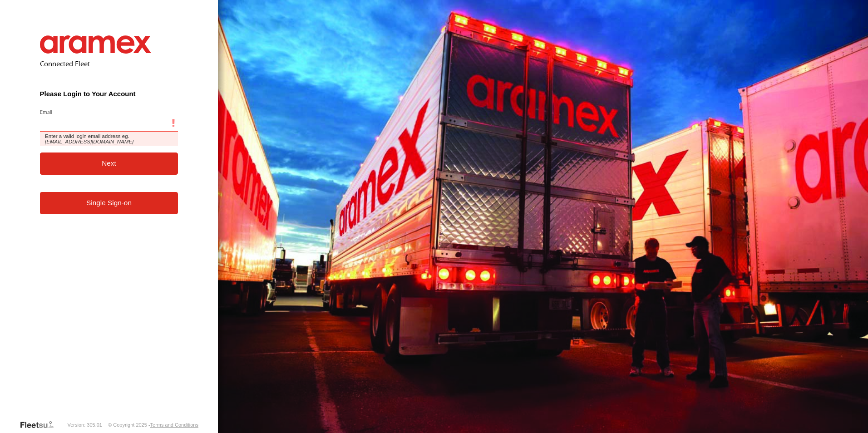 The image size is (868, 433). What do you see at coordinates (109, 93) in the screenshot?
I see `h3: Please Login to Your Account` at bounding box center [109, 93].